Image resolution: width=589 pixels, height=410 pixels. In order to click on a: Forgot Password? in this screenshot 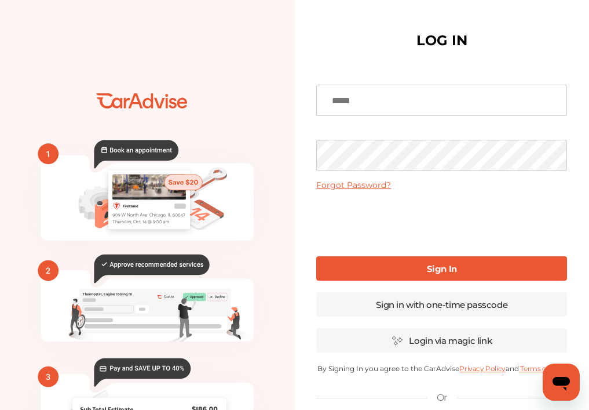, I will do `click(353, 185)`.